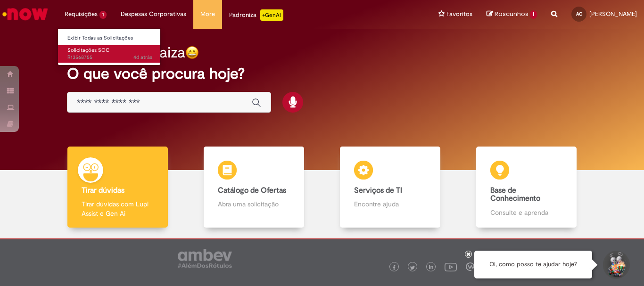  Describe the element at coordinates (512, 13) in the screenshot. I see `span: Rascunhos` at that location.